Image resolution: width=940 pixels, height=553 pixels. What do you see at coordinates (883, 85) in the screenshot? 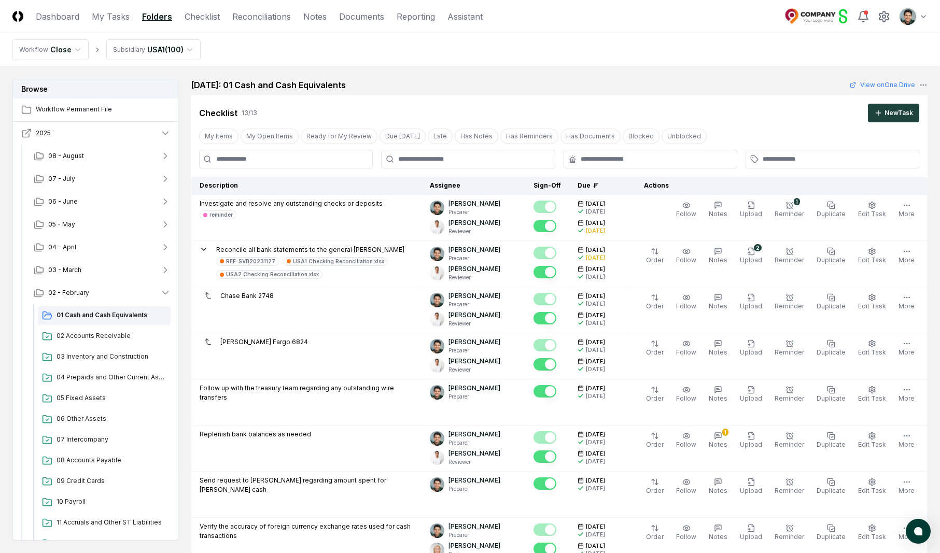
I see `a: View onOne Drive` at bounding box center [883, 85].